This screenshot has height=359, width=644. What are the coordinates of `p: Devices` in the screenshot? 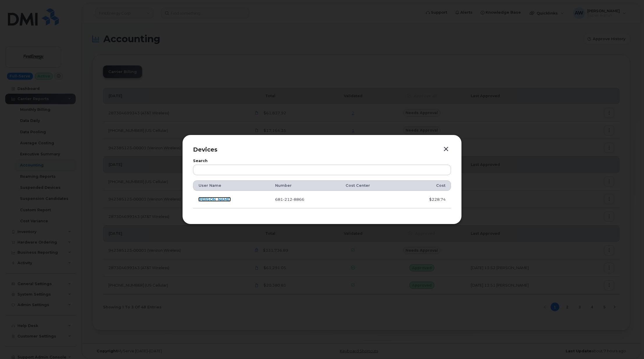 It's located at (322, 149).